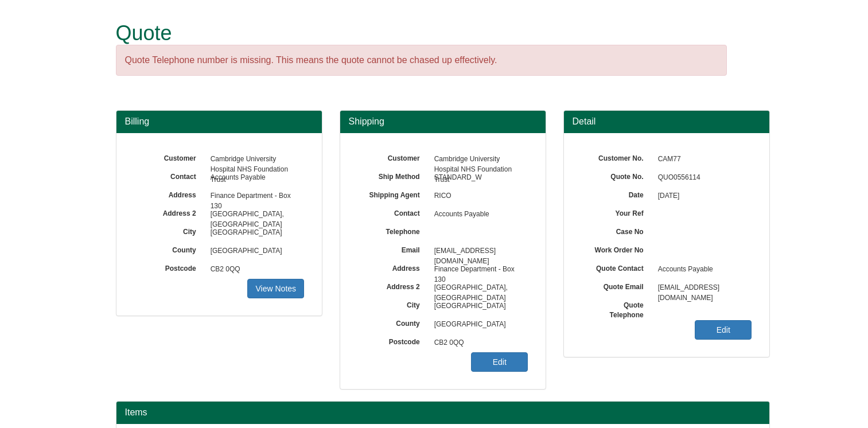  Describe the element at coordinates (617, 175) in the screenshot. I see `label: Quote No.` at that location.